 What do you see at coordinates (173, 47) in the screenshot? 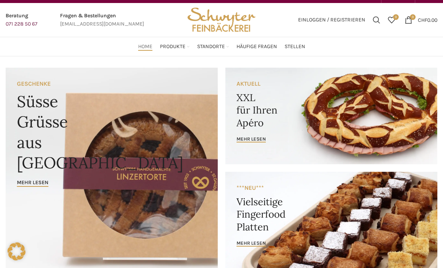
I see `span: Produkte` at bounding box center [173, 47].